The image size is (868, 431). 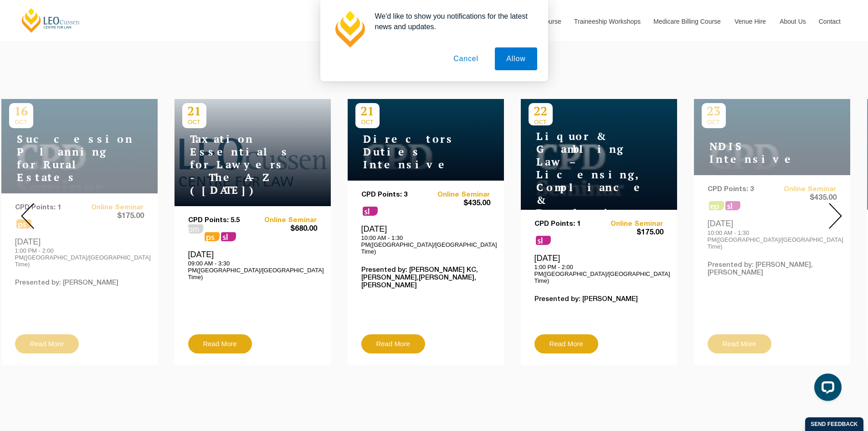 I want to click on img: notification icon, so click(x=350, y=29).